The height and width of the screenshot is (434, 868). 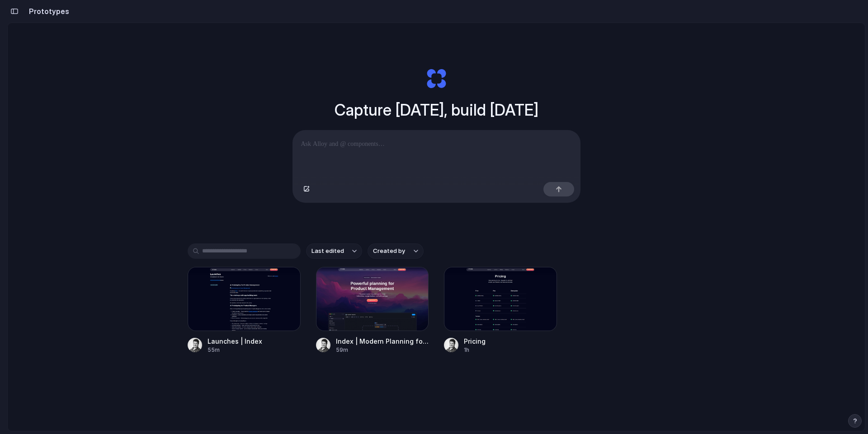 I want to click on h2: Prototypes, so click(x=47, y=11).